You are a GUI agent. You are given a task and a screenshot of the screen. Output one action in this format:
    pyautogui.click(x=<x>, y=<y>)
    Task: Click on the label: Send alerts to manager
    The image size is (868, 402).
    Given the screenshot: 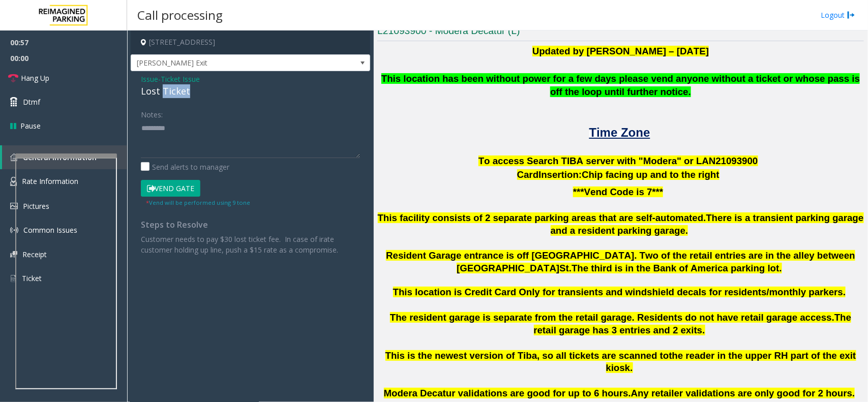 What is the action you would take?
    pyautogui.click(x=185, y=166)
    